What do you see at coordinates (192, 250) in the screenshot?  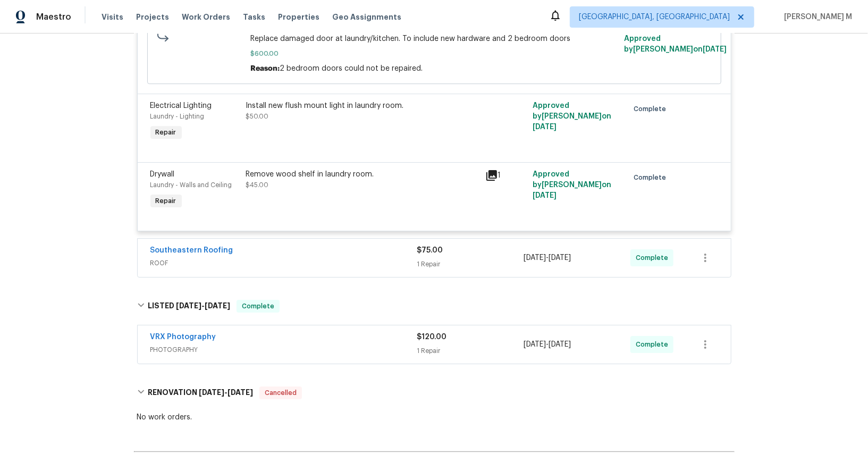 I see `a: Southeastern Roofing` at bounding box center [192, 250].